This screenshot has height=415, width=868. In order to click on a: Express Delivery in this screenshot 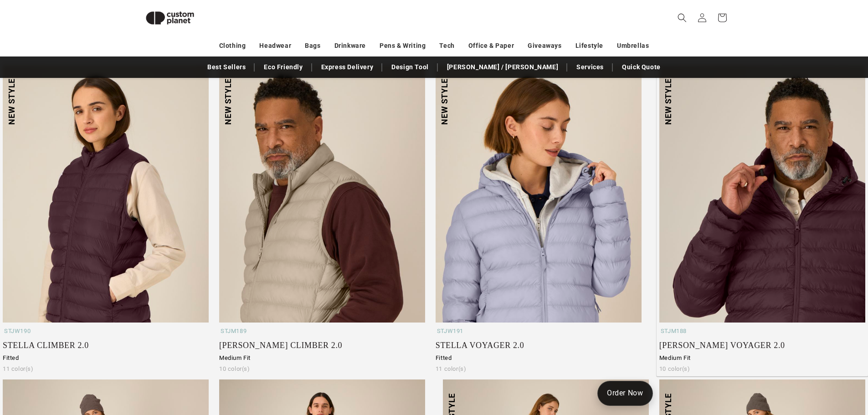, I will do `click(347, 67)`.